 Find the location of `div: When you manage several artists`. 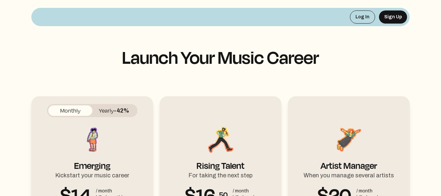

div: When you manage several artists is located at coordinates (349, 174).